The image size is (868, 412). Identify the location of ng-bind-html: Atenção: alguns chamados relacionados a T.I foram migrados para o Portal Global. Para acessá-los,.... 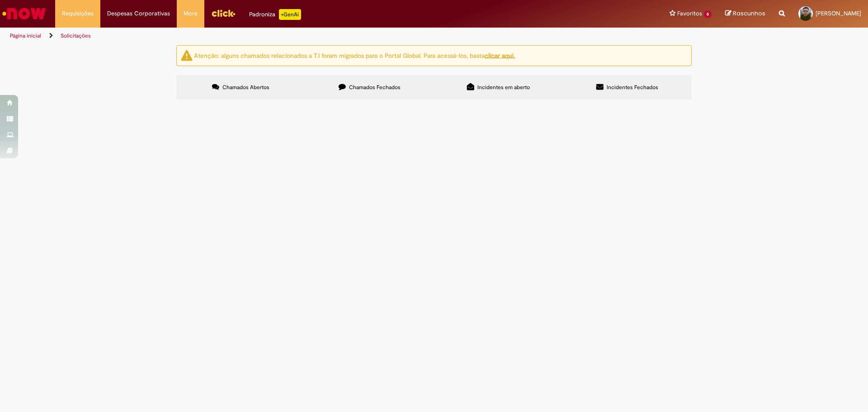
(354, 55).